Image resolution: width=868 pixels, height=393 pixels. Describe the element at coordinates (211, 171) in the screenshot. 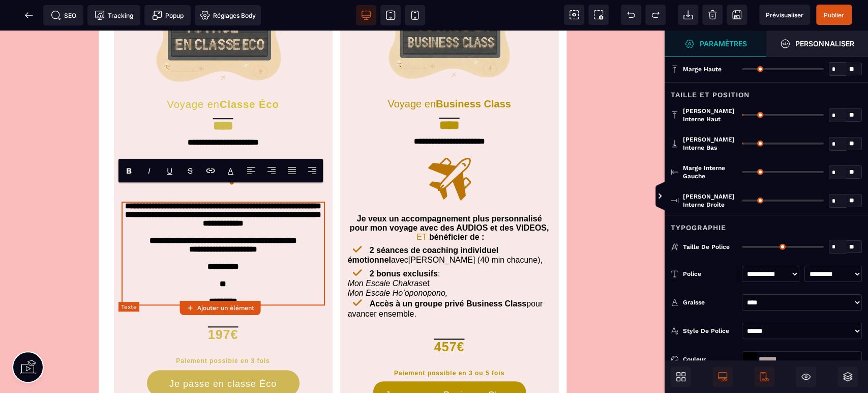

I see `span: Lien` at that location.